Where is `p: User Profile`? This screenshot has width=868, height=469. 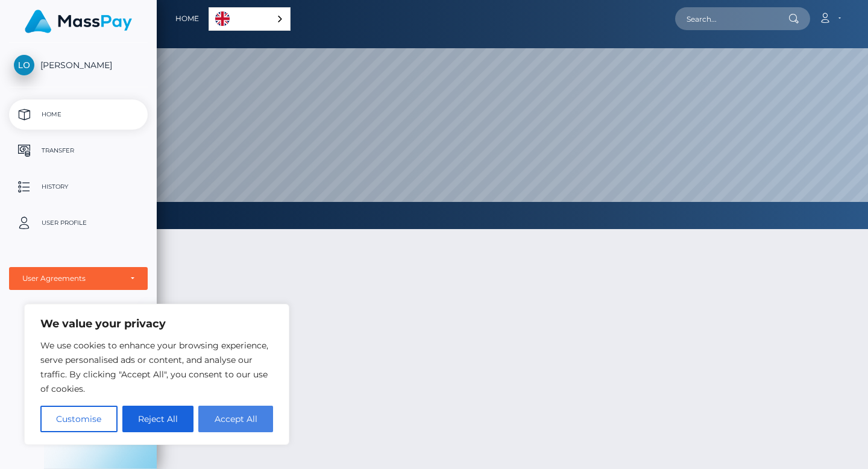
p: User Profile is located at coordinates (78, 223).